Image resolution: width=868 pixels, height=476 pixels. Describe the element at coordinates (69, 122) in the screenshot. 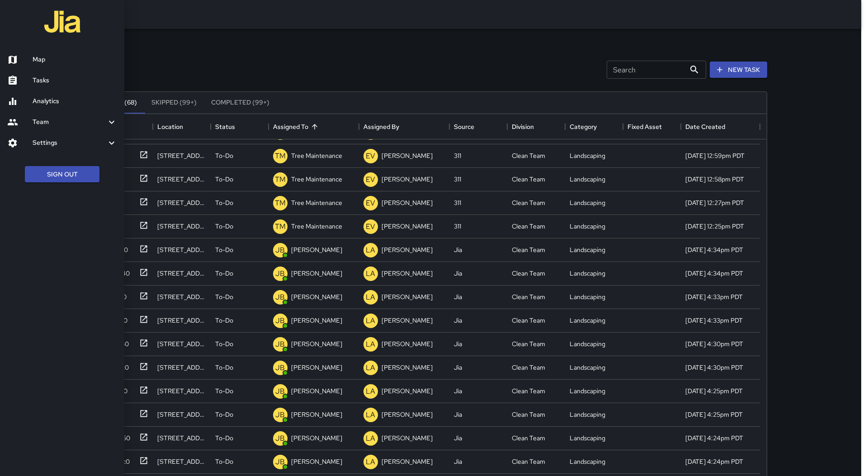

I see `h6: Team` at that location.